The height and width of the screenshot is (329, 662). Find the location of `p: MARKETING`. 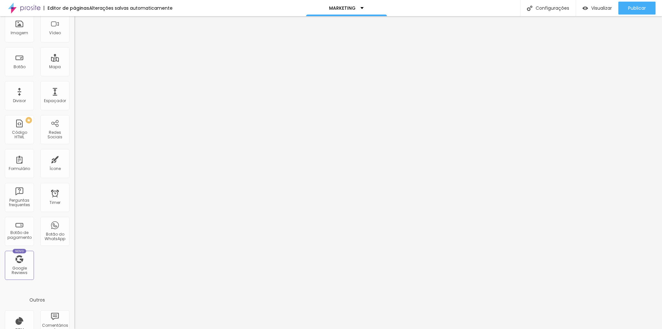

p: MARKETING is located at coordinates (342, 8).